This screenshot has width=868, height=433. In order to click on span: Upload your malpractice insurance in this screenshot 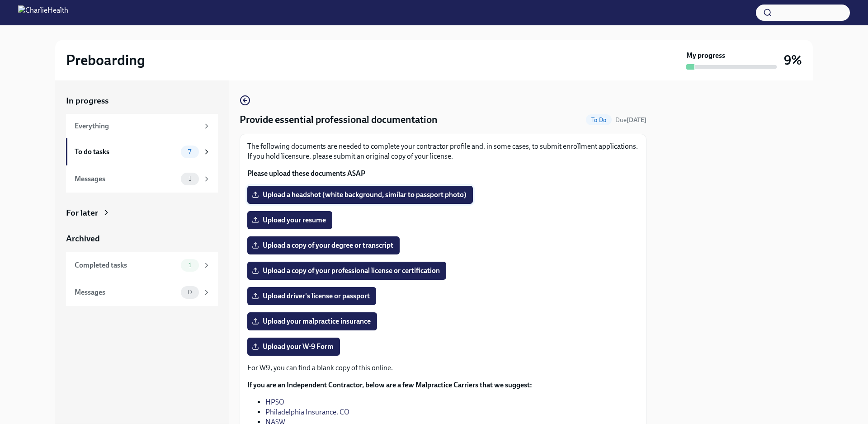, I will do `click(312, 321)`.